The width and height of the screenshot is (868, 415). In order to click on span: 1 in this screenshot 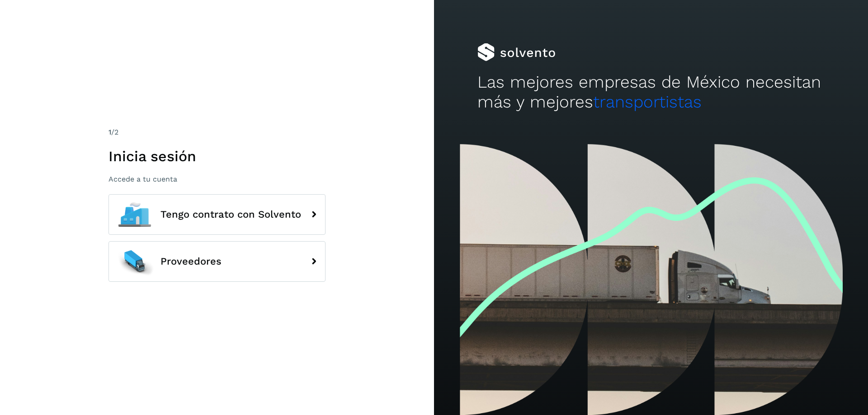, I will do `click(110, 132)`.